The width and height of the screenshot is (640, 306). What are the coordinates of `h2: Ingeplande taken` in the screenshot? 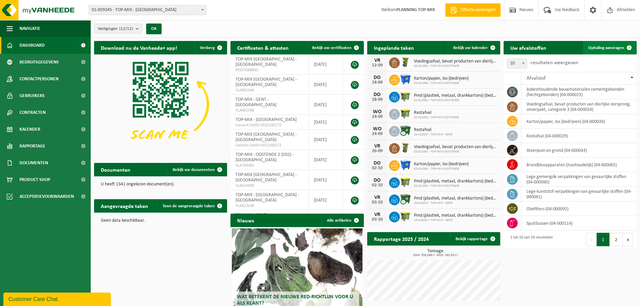 It's located at (393, 47).